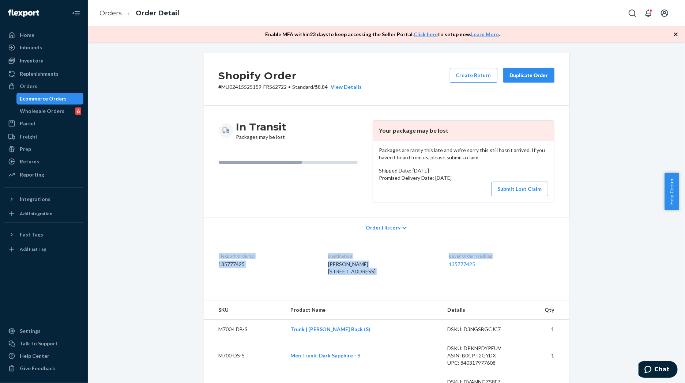  Describe the element at coordinates (529, 75) in the screenshot. I see `button: Duplicate Order` at that location.